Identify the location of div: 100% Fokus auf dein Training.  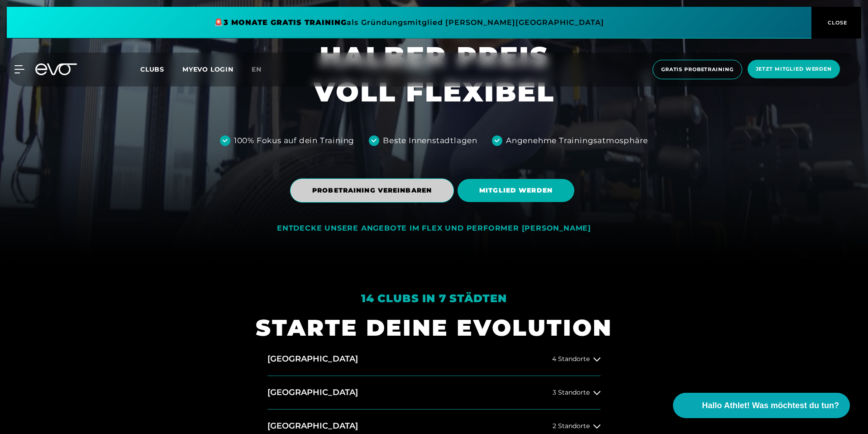
(294, 141).